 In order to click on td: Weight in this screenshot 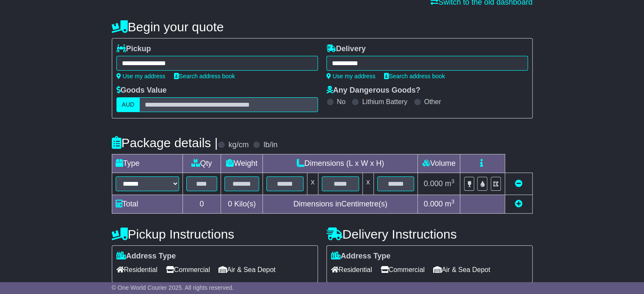, I will do `click(242, 164)`.